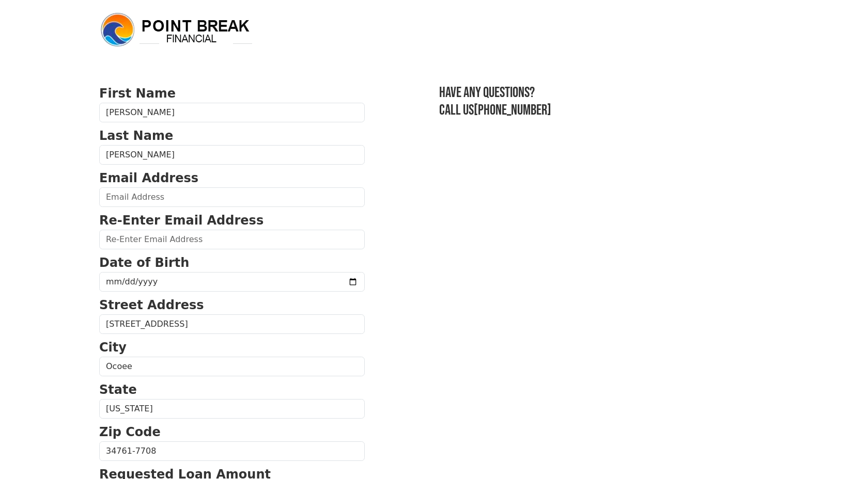  What do you see at coordinates (604, 110) in the screenshot?
I see `h3: Call us` at bounding box center [604, 110].